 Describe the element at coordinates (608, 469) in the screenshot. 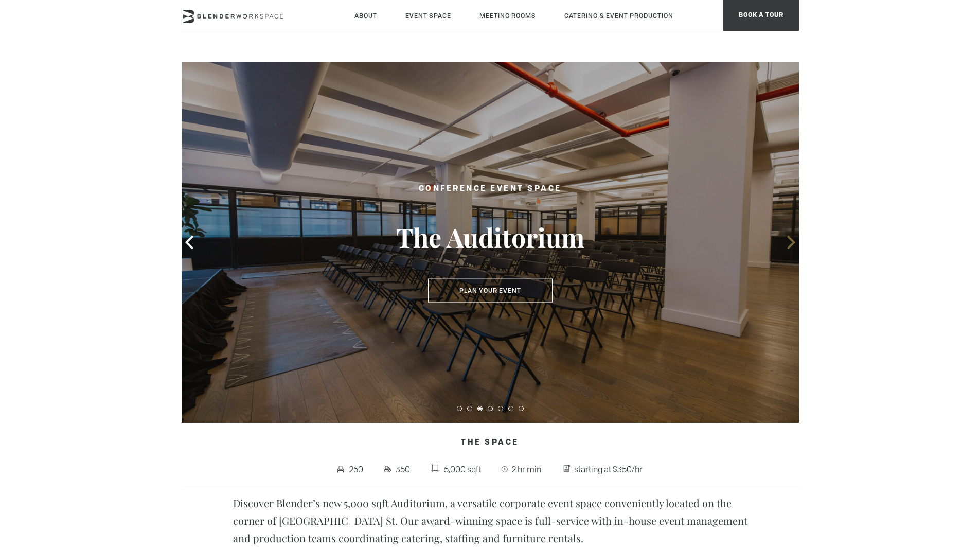

I see `span: starting at $350/hr` at that location.